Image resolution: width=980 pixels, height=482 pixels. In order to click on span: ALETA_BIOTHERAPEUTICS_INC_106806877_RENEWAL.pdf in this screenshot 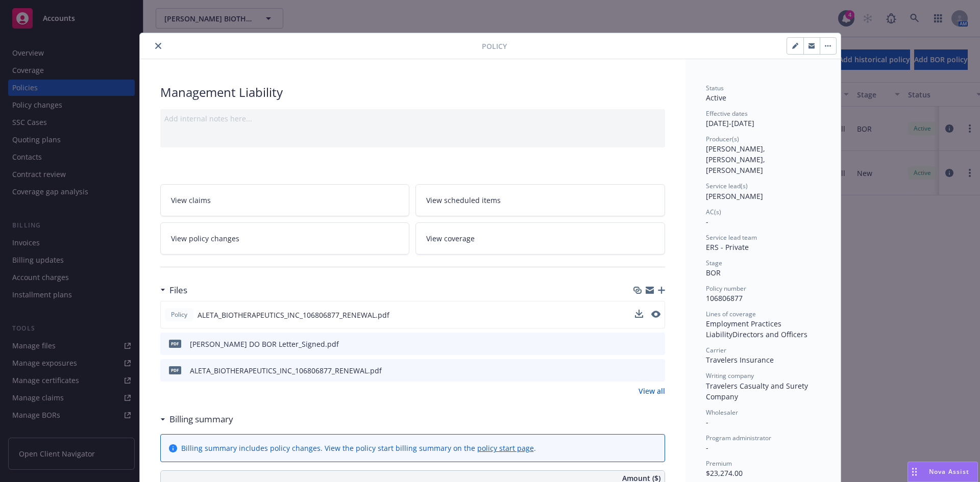, I will do `click(293, 315)`.